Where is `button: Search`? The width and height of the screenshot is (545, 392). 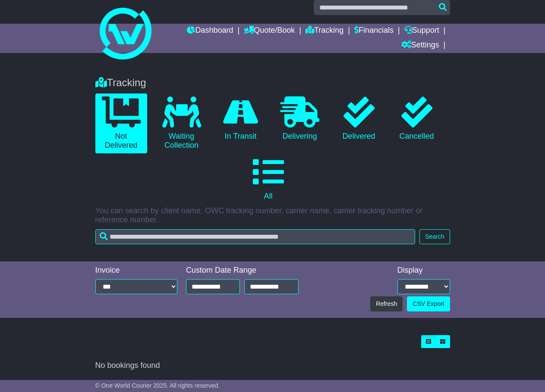 button: Search is located at coordinates (434, 236).